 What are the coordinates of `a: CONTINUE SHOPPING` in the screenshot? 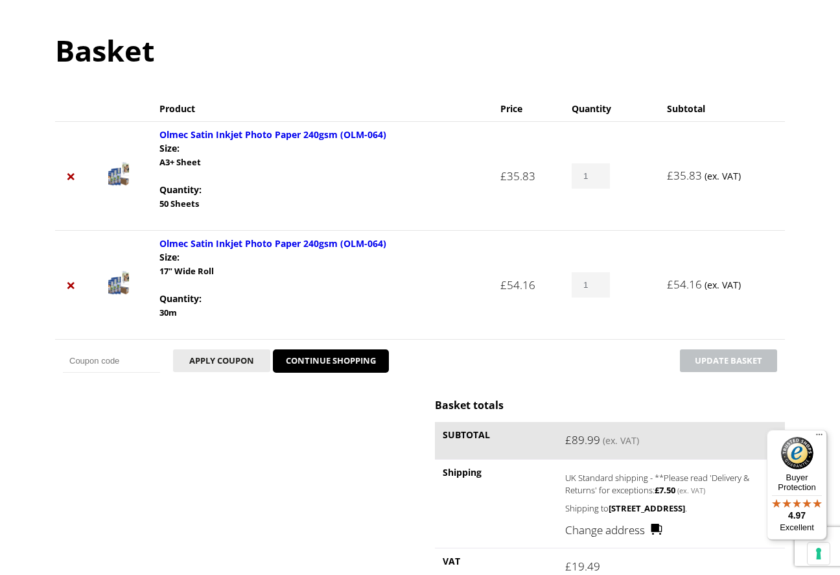 It's located at (331, 361).